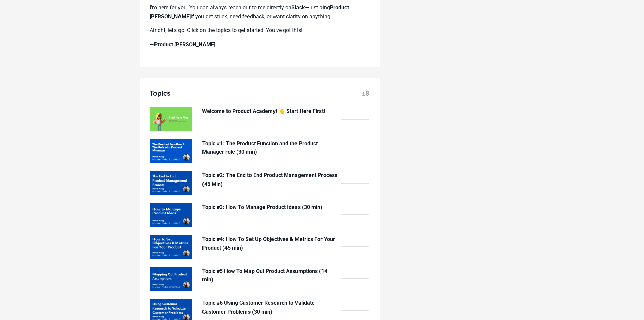 This screenshot has width=644, height=320. I want to click on a: Topic #4: How To Set Up Objectives & Metrics For Your Product (45 min), so click(260, 247).